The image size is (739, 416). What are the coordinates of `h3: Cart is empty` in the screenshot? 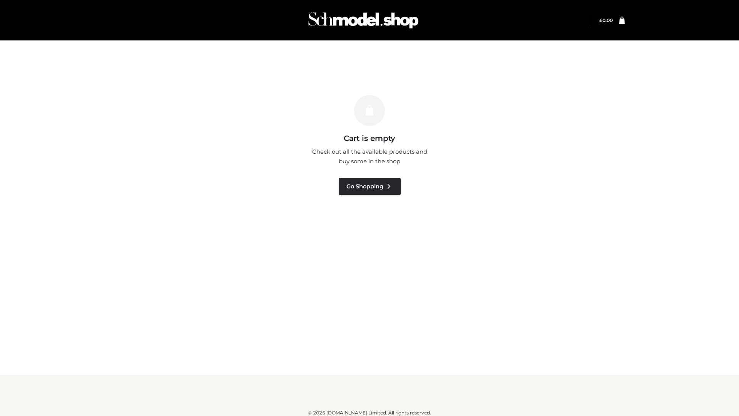 It's located at (369, 138).